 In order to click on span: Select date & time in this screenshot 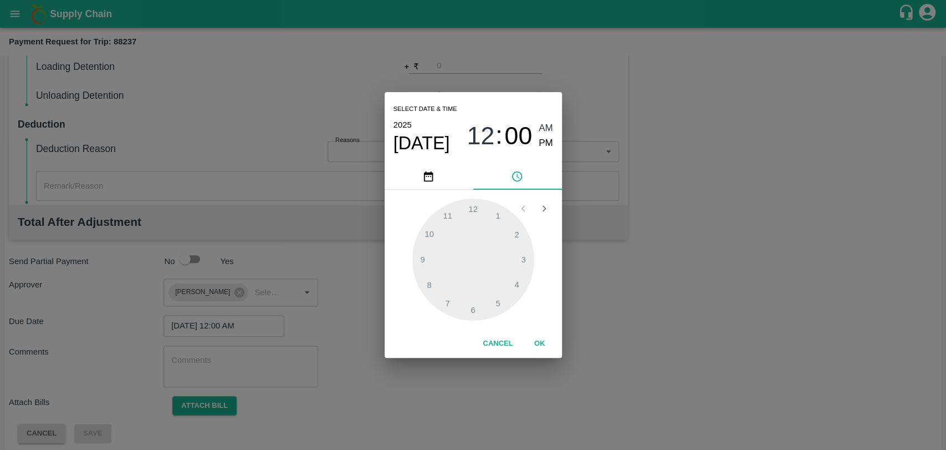, I will do `click(425, 109)`.